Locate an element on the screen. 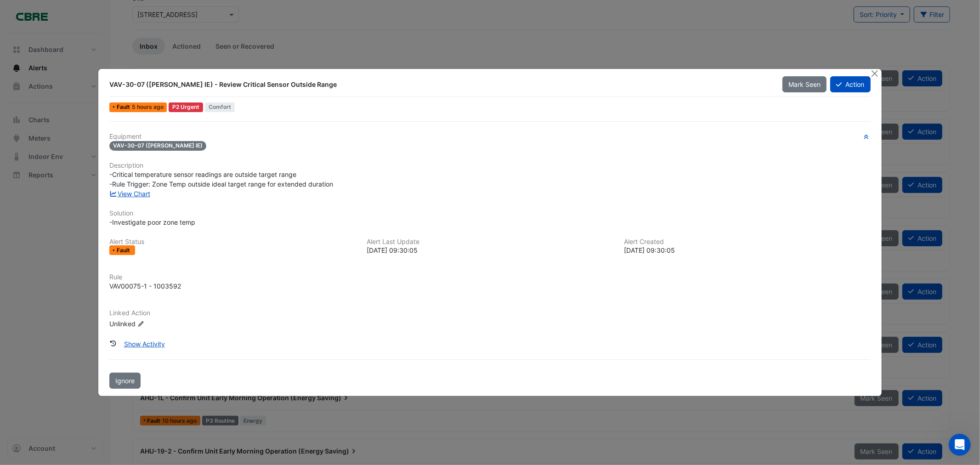 This screenshot has height=465, width=980. span: -Critical temperature sensor readings are outside target range -Rule Trigger: Zone Temp outside i... is located at coordinates (221, 179).